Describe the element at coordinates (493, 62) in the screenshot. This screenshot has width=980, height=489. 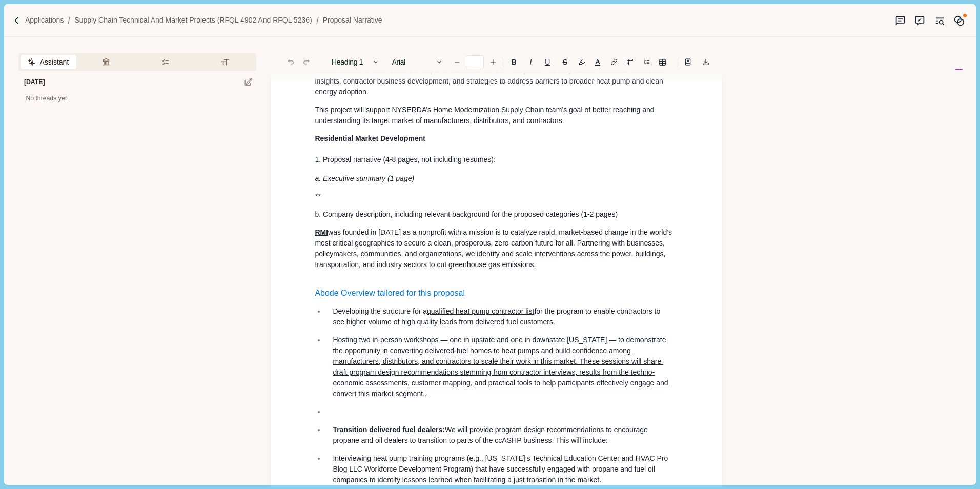
I see `button: Increase font size` at that location.